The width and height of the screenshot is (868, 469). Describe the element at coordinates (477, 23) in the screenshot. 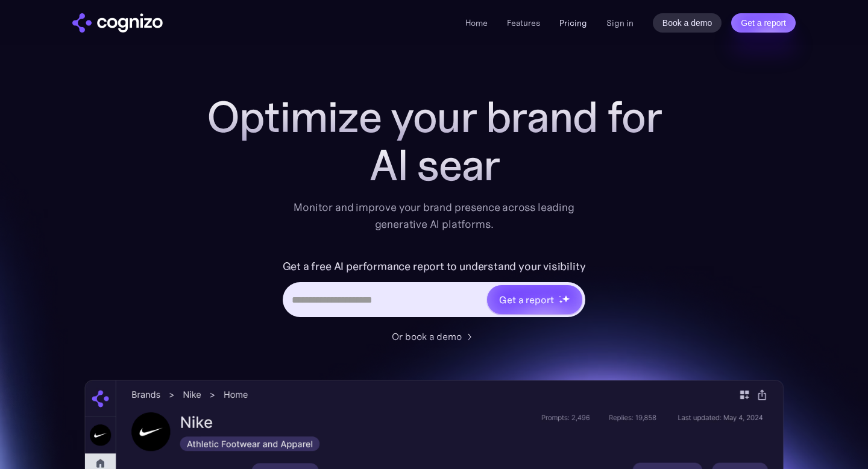

I see `a: Home` at that location.